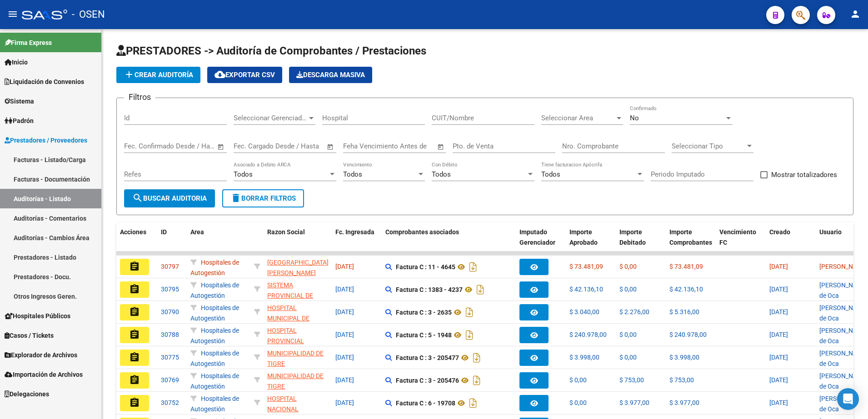 Image resolution: width=868 pixels, height=419 pixels. Describe the element at coordinates (297, 358) in the screenshot. I see `div: - 30999284899` at that location.